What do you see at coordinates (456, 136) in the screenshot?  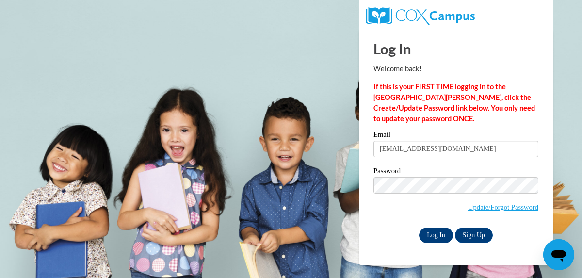 I see `label: Email` at bounding box center [456, 136].